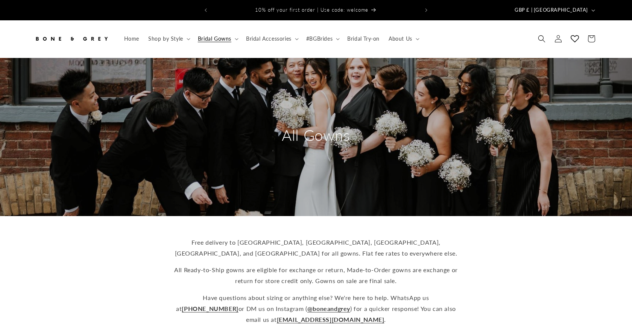  I want to click on a: Bone and Grey Bridal, so click(71, 39).